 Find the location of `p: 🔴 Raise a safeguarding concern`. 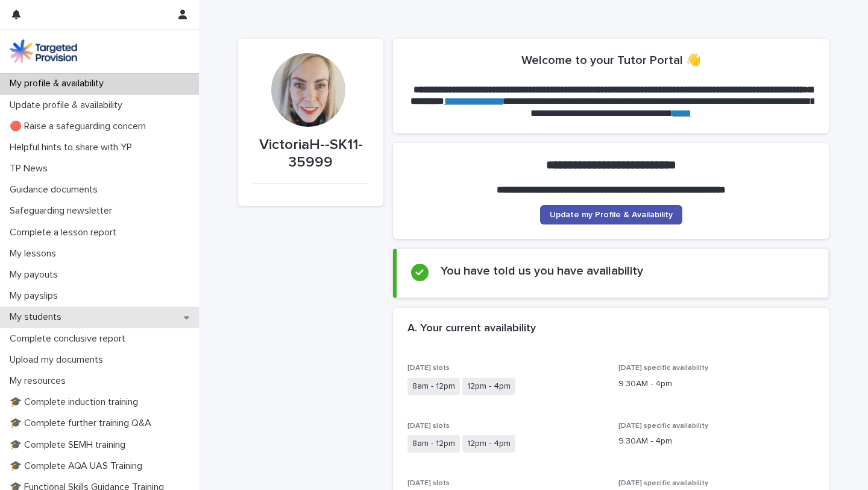

p: 🔴 Raise a safeguarding concern is located at coordinates (80, 126).